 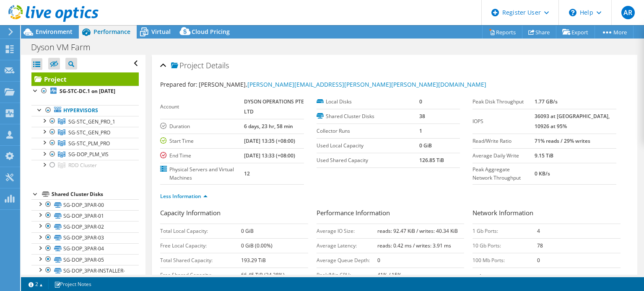 What do you see at coordinates (89, 132) in the screenshot?
I see `span: SG-STC_GEN_PRO` at bounding box center [89, 132].